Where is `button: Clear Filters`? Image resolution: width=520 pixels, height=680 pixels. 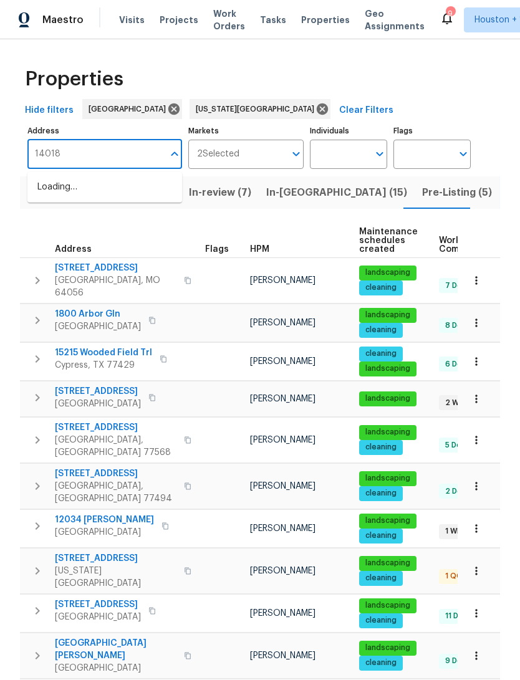 button: Clear Filters is located at coordinates (366, 110).